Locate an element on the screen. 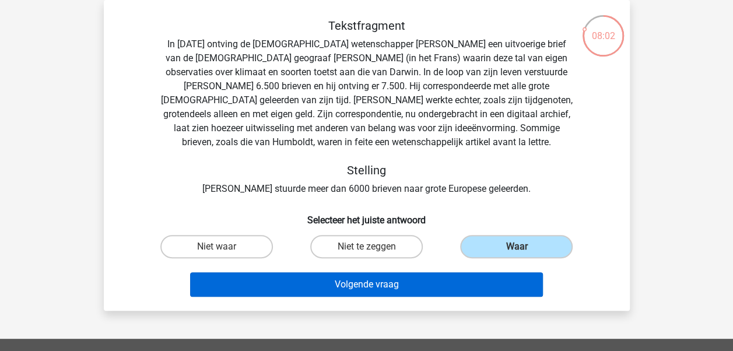 Image resolution: width=733 pixels, height=351 pixels. label: Niet te zeggen is located at coordinates (366, 247).